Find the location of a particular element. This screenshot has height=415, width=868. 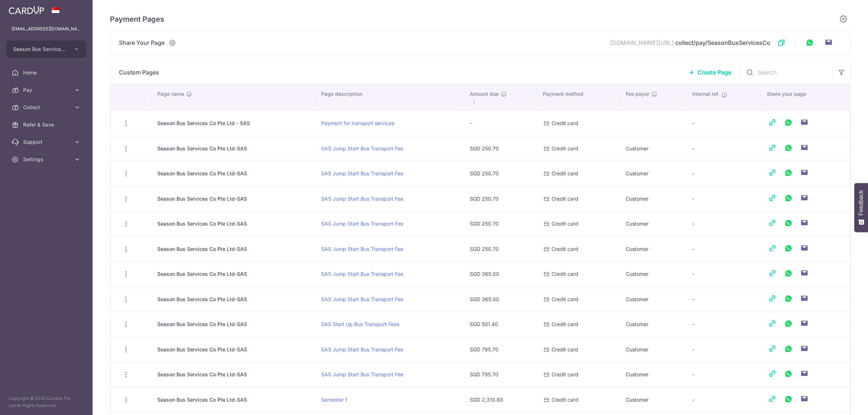

th: Share your page is located at coordinates (805, 98).